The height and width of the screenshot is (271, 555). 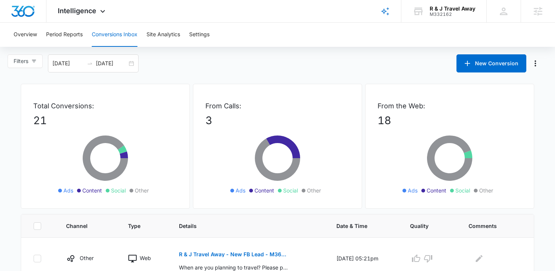 What do you see at coordinates (77, 11) in the screenshot?
I see `span: Intelligence` at bounding box center [77, 11].